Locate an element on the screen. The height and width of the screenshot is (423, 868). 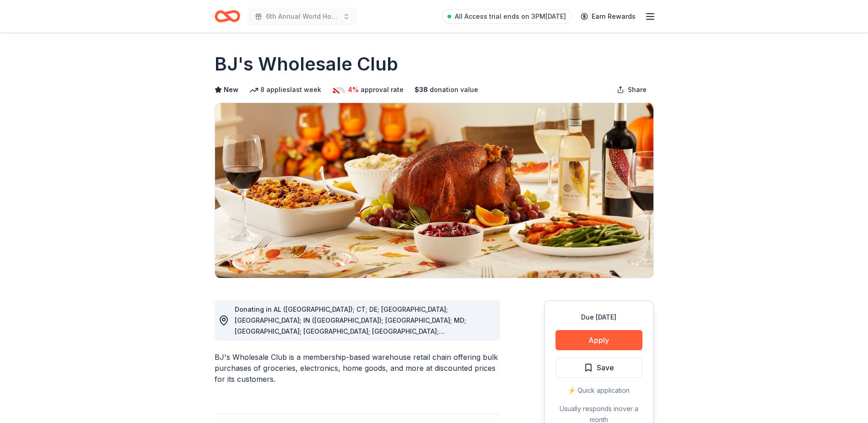
button: Save is located at coordinates (599, 367).